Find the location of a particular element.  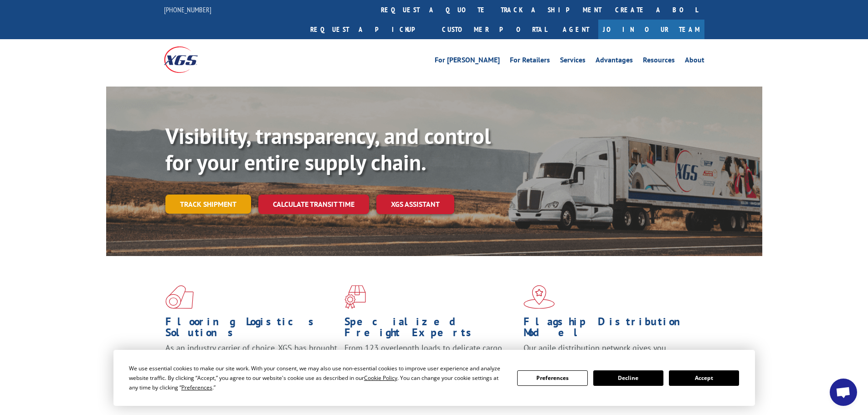

img: xgs-icon-flagship-distribution-model-red is located at coordinates (539, 297).